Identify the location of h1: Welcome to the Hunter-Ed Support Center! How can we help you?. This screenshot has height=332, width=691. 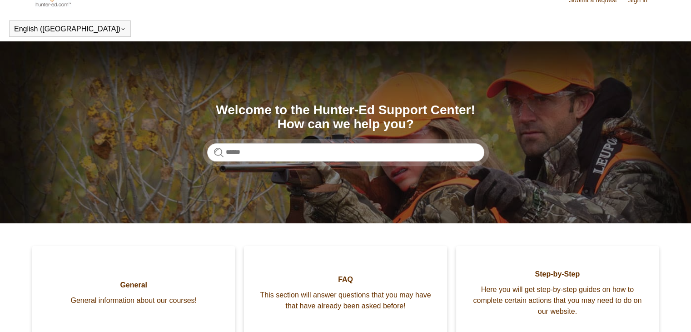
(346, 117).